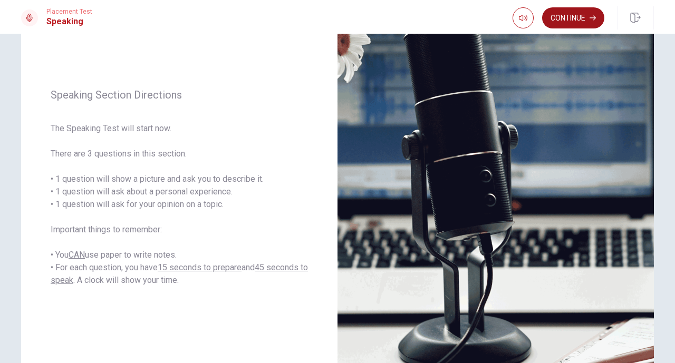 This screenshot has width=675, height=363. What do you see at coordinates (199, 267) in the screenshot?
I see `u: 15 seconds to prepare` at bounding box center [199, 267].